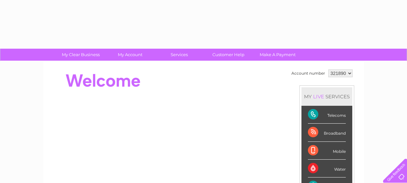 This screenshot has width=407, height=183. What do you see at coordinates (319, 96) in the screenshot?
I see `div: LIVE` at bounding box center [319, 96].